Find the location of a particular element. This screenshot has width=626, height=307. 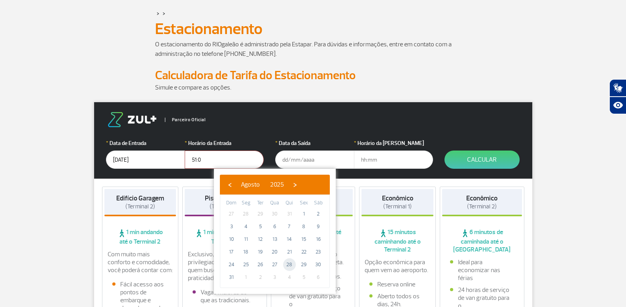

span: (Terminal 1) is located at coordinates (398, 206).